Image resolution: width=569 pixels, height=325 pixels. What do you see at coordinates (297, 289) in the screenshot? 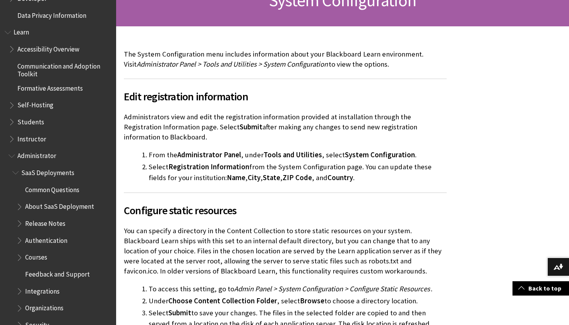
I see `li: To access this setting, go to .` at bounding box center [297, 289].